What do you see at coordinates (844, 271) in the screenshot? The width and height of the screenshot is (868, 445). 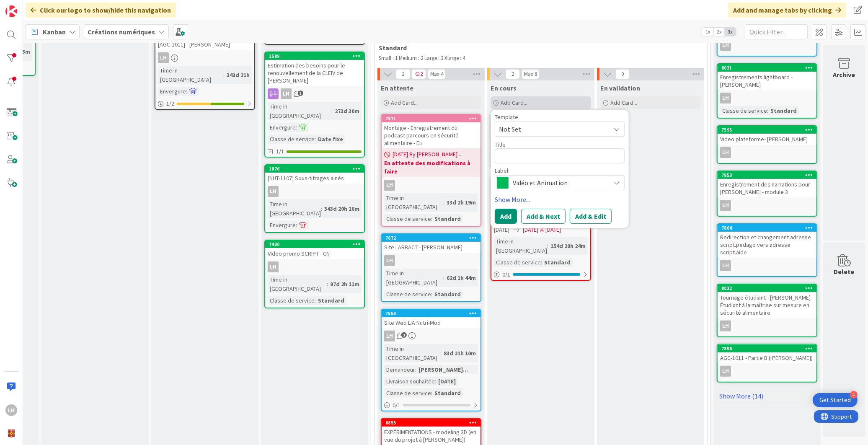 I see `div: Delete` at bounding box center [844, 271].